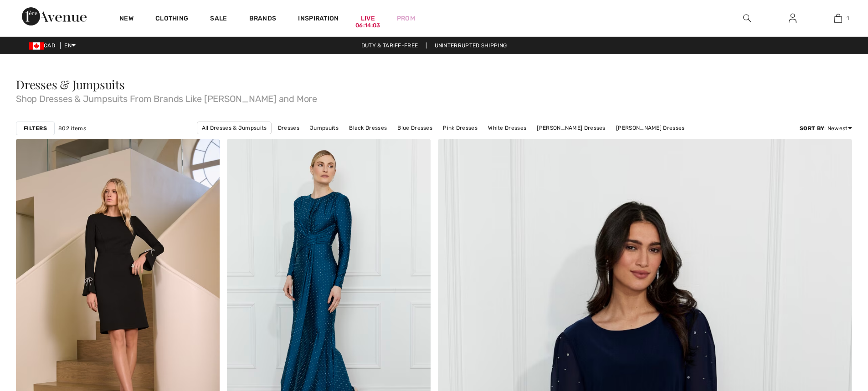  What do you see at coordinates (415, 128) in the screenshot?
I see `a: Blue Dresses` at bounding box center [415, 128].